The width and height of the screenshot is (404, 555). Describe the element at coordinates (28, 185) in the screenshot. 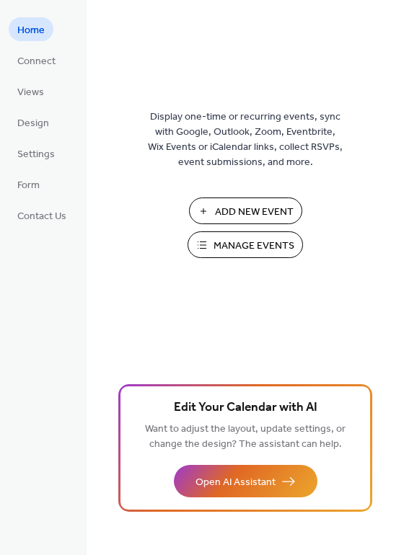

I see `span: Form` at that location.